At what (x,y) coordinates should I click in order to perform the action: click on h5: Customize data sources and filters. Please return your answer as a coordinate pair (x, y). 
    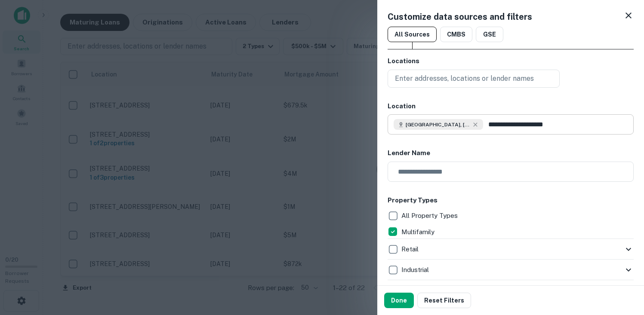
    Looking at the image, I should click on (459, 17).